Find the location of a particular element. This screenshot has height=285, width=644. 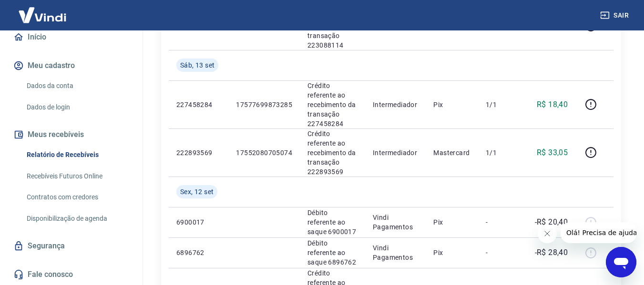

p: 227458284 is located at coordinates (198, 105).